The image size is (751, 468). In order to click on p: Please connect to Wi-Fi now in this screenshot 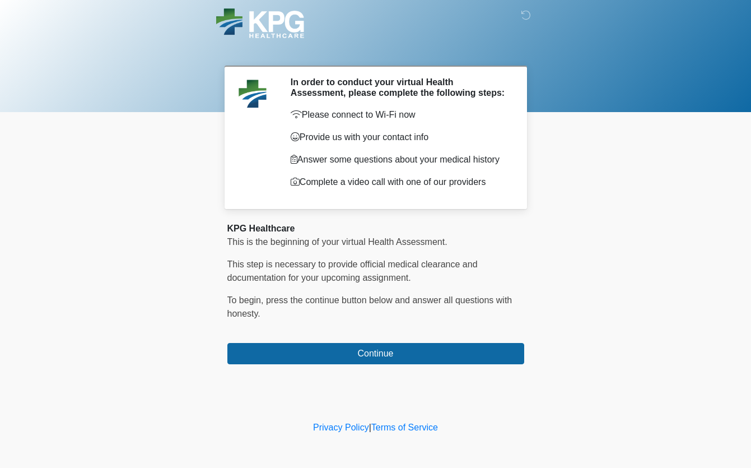, I will do `click(399, 115)`.